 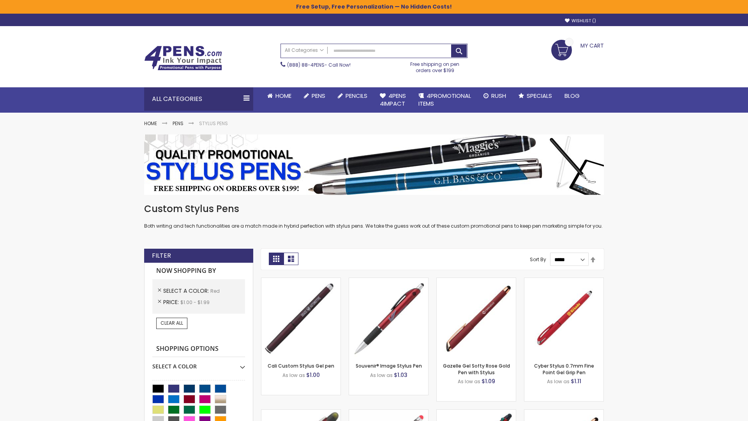 I want to click on a: Islander Softy Gel with Stylus - ColorJet Imprint-Red, so click(x=388, y=412).